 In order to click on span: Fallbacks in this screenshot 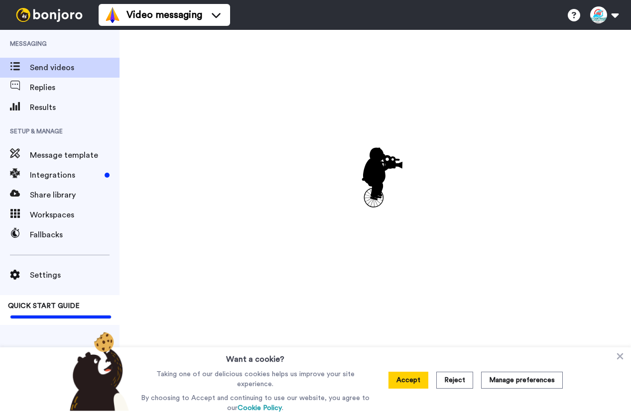, I will do `click(75, 235)`.